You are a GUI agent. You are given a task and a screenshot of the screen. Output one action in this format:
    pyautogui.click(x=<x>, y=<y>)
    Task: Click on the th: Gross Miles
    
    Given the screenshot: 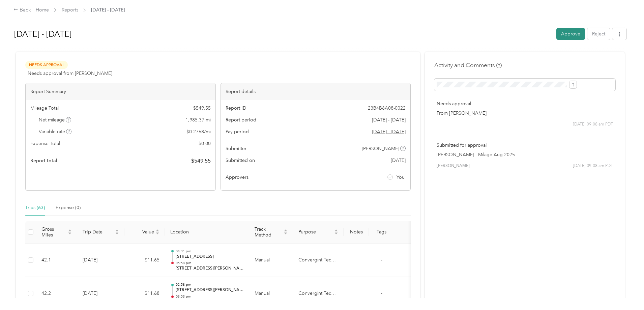 What is the action you would take?
    pyautogui.click(x=57, y=232)
    